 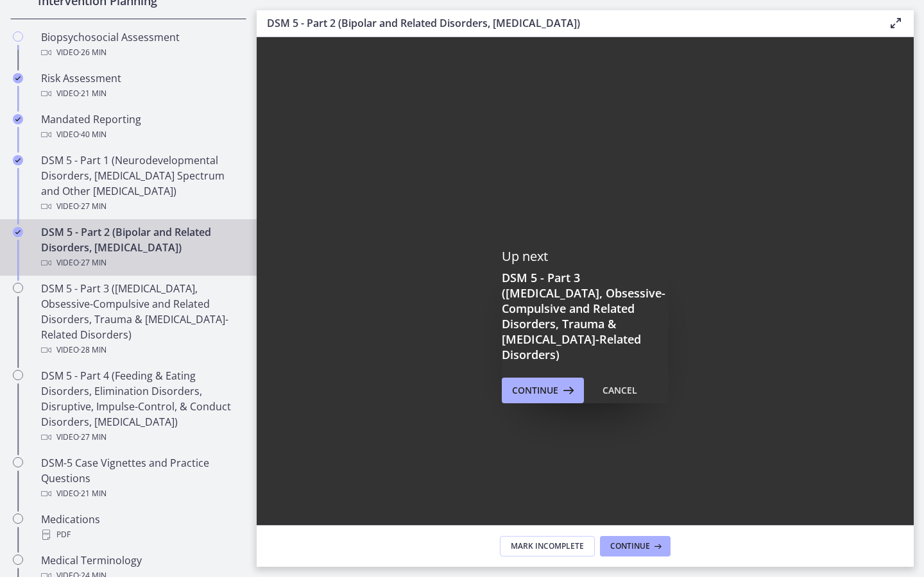 I want to click on div: Mandated Reporting, so click(x=141, y=127).